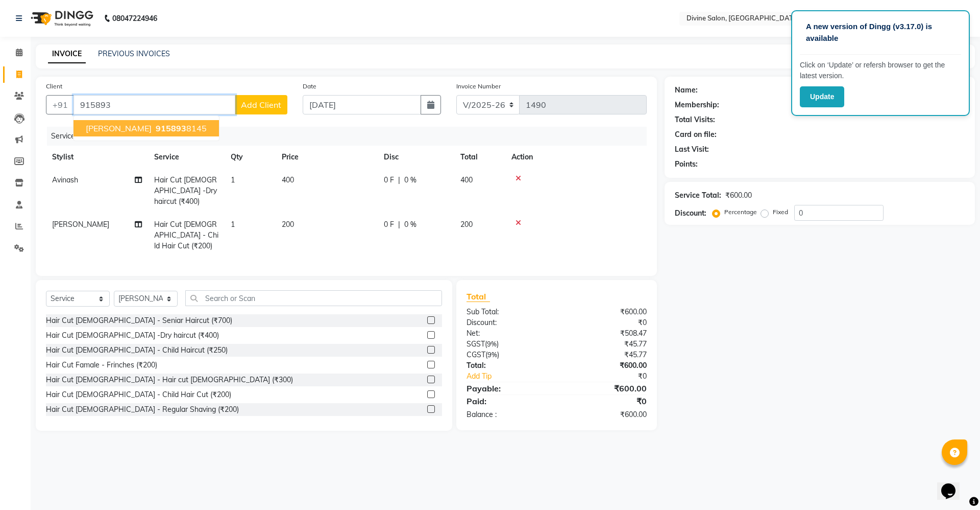 Image resolution: width=980 pixels, height=510 pixels. What do you see at coordinates (261, 105) in the screenshot?
I see `span: Add Client` at bounding box center [261, 105].